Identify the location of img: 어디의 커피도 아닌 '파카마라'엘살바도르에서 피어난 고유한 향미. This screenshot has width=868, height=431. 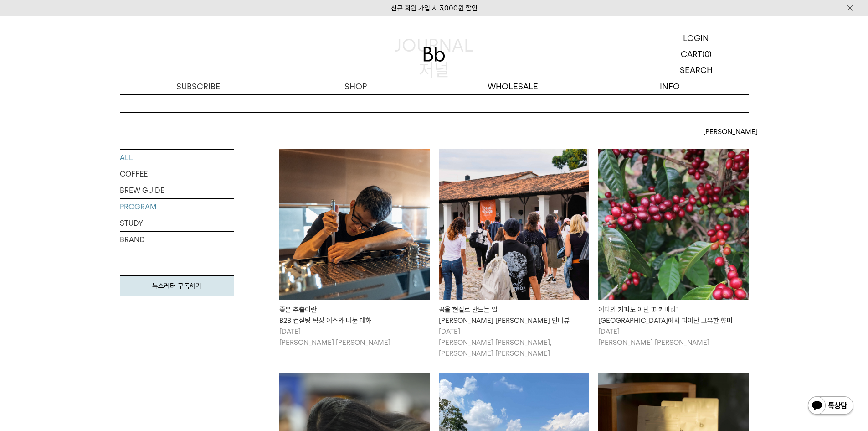
(674, 225).